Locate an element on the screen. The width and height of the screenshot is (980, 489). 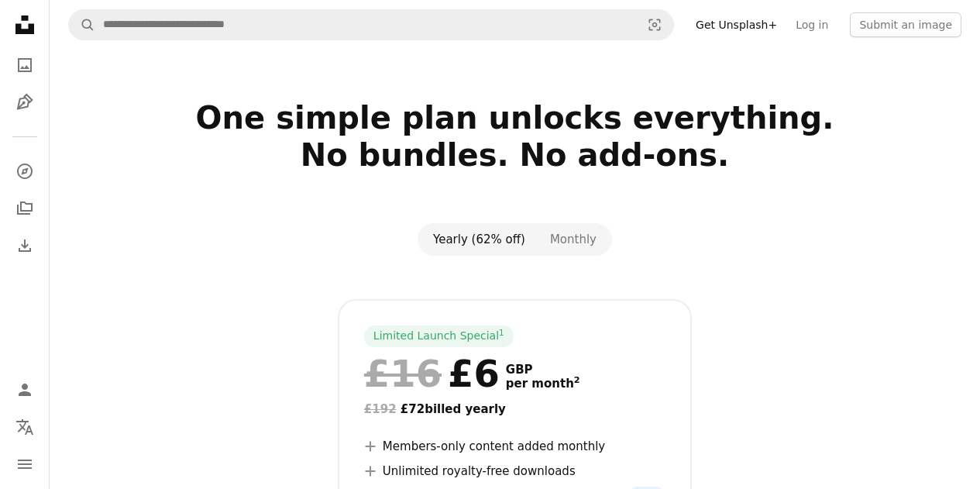
span: per month is located at coordinates (543, 383).